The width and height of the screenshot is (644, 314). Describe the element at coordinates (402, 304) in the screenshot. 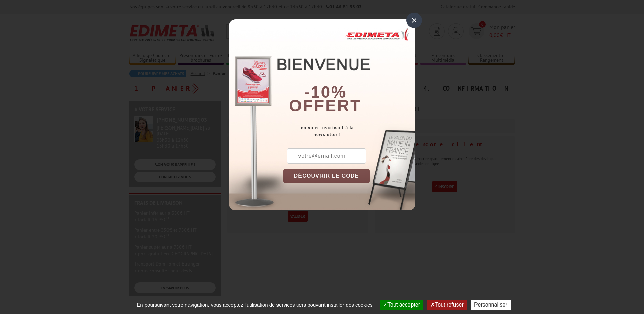

I see `button: Tout accepter` at that location.